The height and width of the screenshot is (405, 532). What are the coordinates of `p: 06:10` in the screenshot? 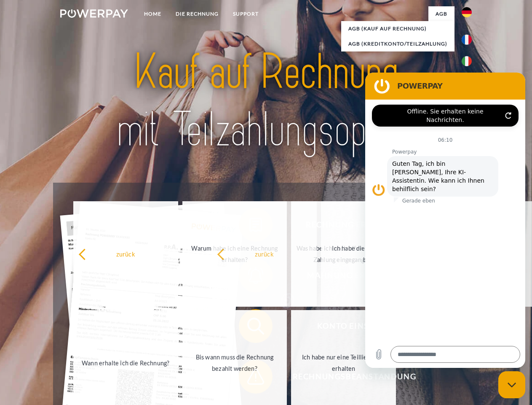 It's located at (80, 67).